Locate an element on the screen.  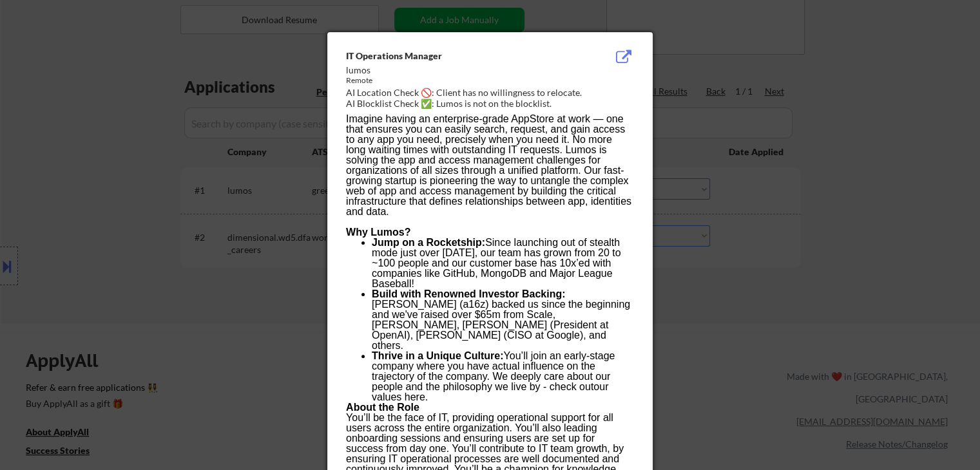
strong: Thrive in a Unique Culture: is located at coordinates (438, 356).